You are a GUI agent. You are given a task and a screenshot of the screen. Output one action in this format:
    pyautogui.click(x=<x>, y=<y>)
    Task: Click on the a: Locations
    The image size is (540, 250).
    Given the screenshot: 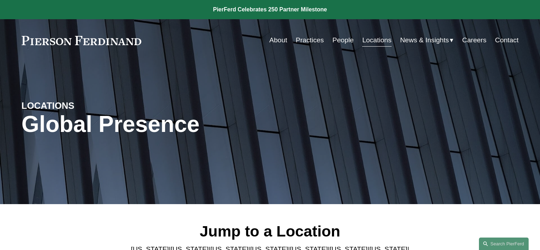 What is the action you would take?
    pyautogui.click(x=377, y=40)
    